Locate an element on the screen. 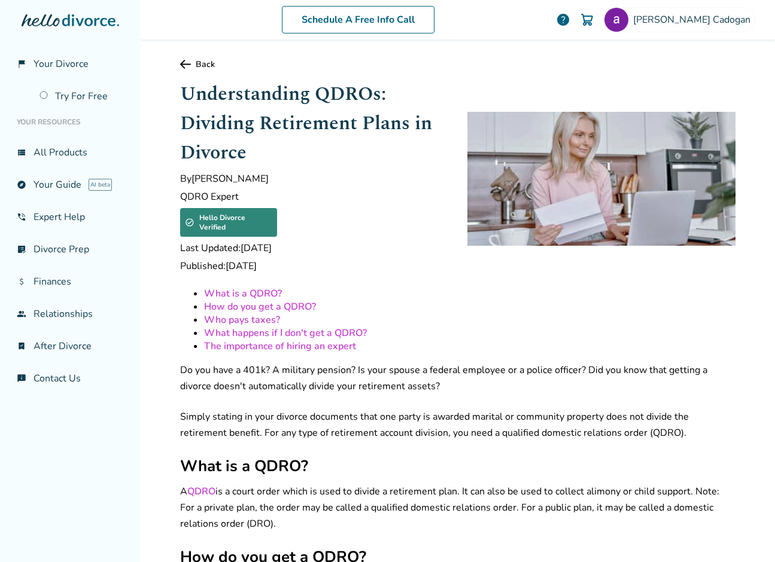 The width and height of the screenshot is (775, 562). span: flag_2 is located at coordinates (22, 64).